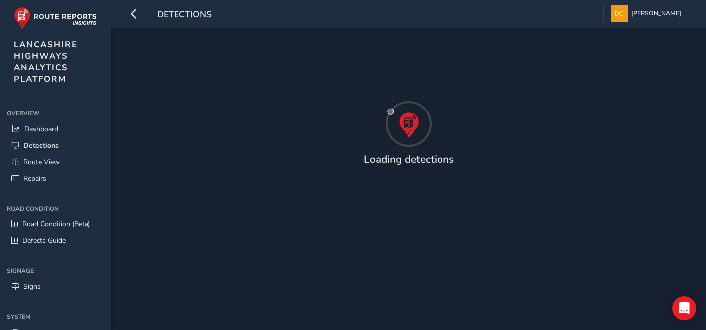 Image resolution: width=706 pixels, height=330 pixels. What do you see at coordinates (55, 270) in the screenshot?
I see `div: Signage` at bounding box center [55, 270].